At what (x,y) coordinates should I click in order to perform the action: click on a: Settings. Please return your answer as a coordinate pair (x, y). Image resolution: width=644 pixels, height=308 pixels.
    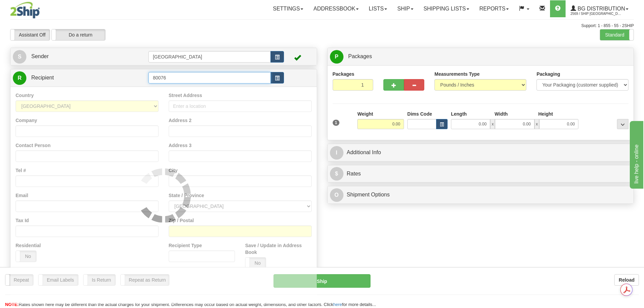
    Looking at the image, I should click on (288, 9).